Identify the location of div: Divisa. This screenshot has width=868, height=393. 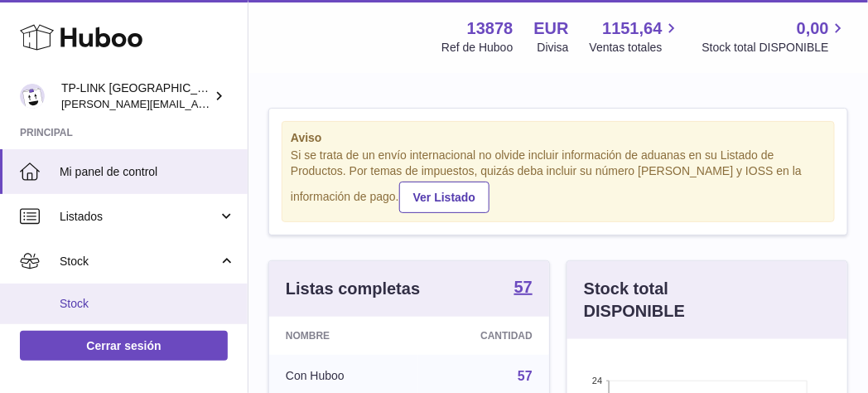
(553, 48).